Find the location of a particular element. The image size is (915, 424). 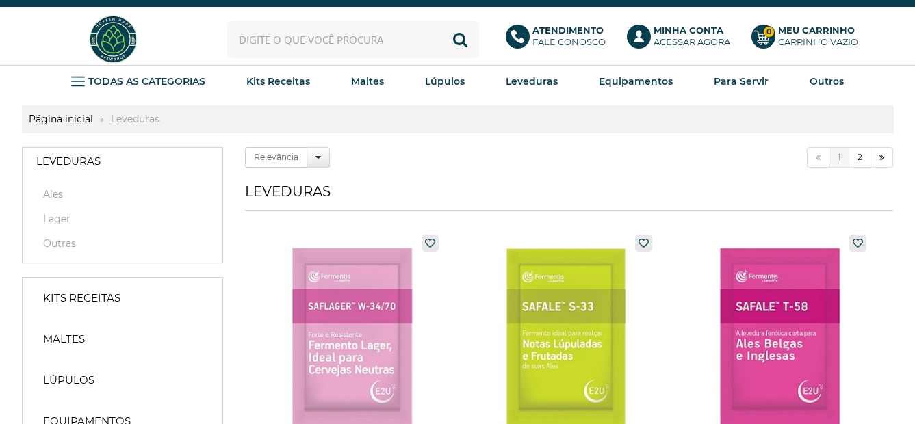

a: TODAS AS CATEGORIAS is located at coordinates (138, 81).